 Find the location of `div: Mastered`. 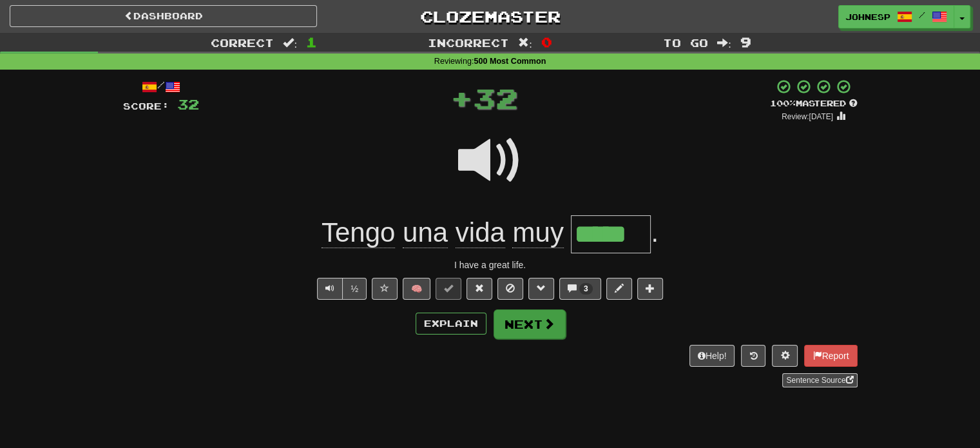

div: Mastered is located at coordinates (814, 104).